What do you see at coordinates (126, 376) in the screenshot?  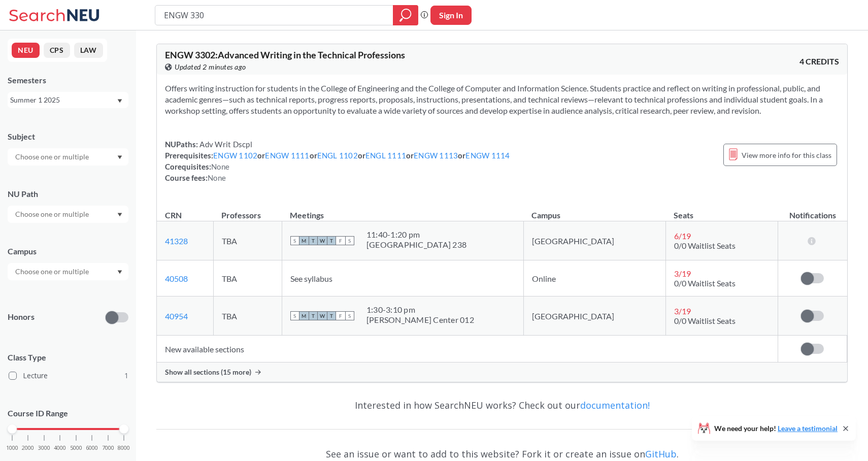 I see `span: 1` at bounding box center [126, 376].